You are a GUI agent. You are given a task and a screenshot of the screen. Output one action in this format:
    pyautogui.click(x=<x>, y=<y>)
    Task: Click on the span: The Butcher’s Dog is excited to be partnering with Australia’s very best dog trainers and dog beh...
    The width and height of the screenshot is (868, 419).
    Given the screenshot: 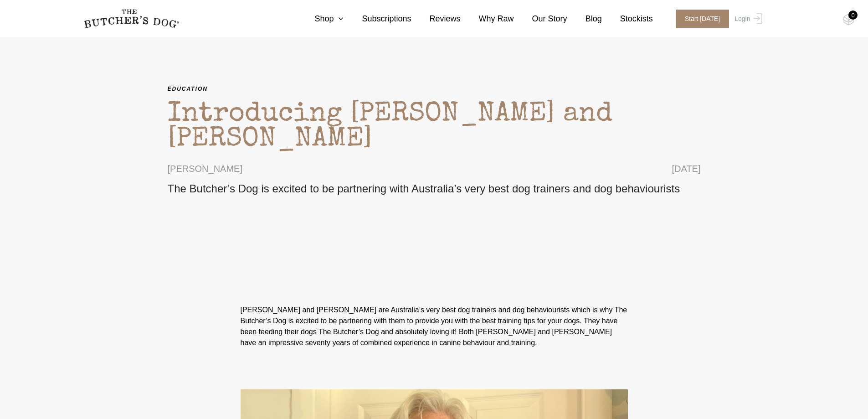 What is the action you would take?
    pyautogui.click(x=434, y=189)
    